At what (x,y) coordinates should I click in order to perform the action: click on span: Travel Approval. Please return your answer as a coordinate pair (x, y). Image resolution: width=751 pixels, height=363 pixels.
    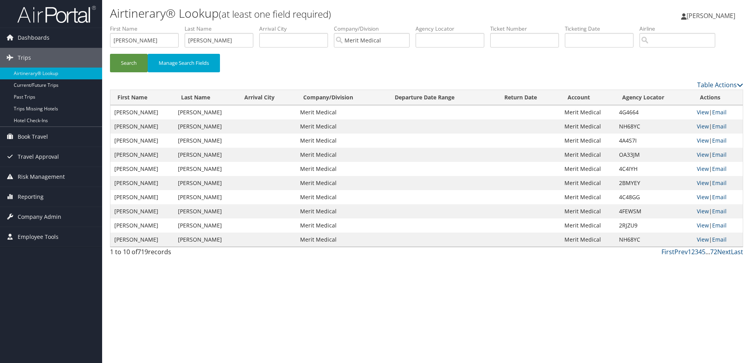
    Looking at the image, I should click on (38, 157).